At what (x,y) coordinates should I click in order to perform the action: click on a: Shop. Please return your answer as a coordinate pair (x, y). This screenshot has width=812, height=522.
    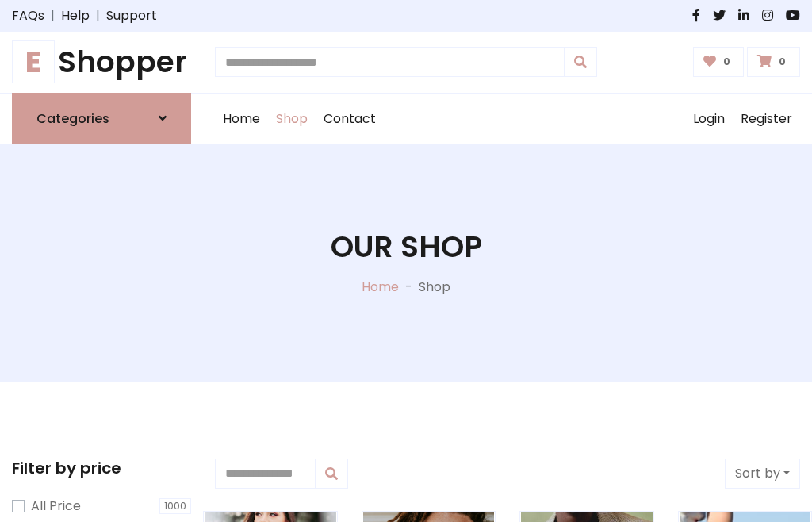
    Looking at the image, I should click on (292, 119).